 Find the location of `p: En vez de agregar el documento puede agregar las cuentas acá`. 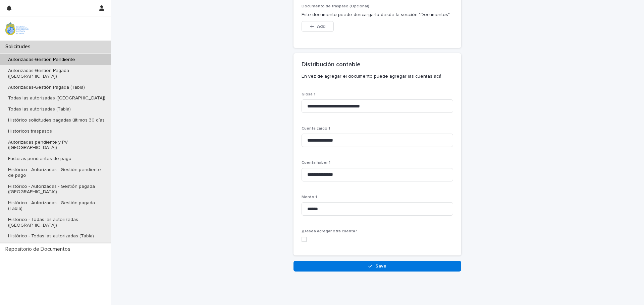

p: En vez de agregar el documento puede agregar las cuentas acá is located at coordinates (376, 76).